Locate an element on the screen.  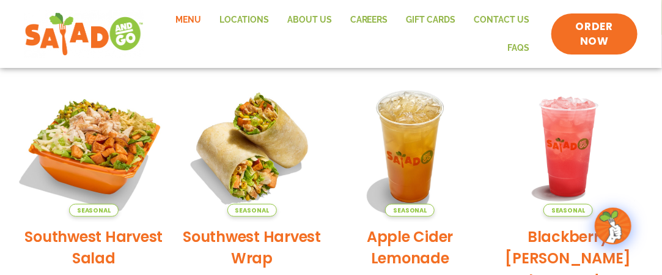
img: Product photo for Apple Cider Lemonade is located at coordinates (410, 146).